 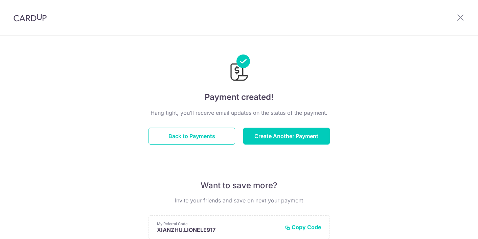 What do you see at coordinates (239, 113) in the screenshot?
I see `p: Hang tight, you’ll receive email updates on the status of the payment.` at bounding box center [239, 113].